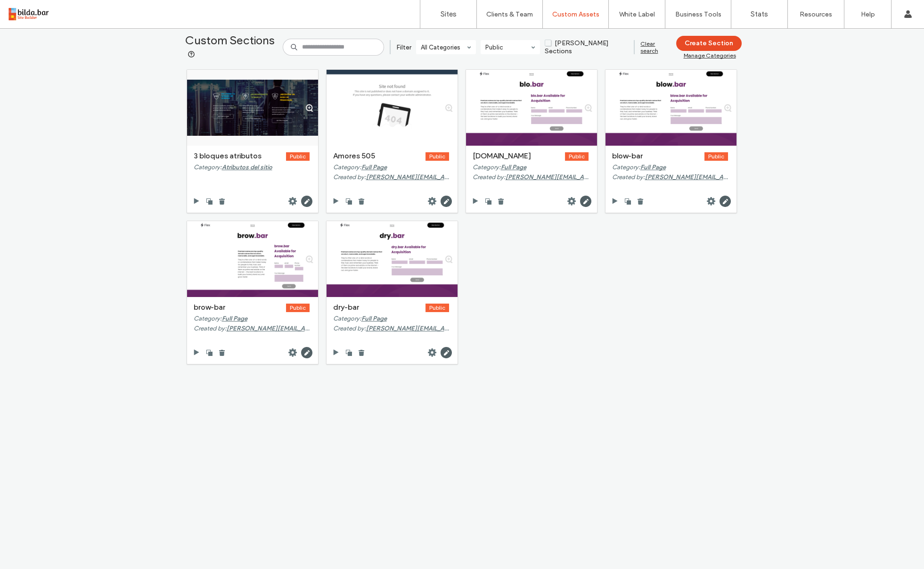  Describe the element at coordinates (33, 11) in the screenshot. I see `span: Ayuda` at that location.